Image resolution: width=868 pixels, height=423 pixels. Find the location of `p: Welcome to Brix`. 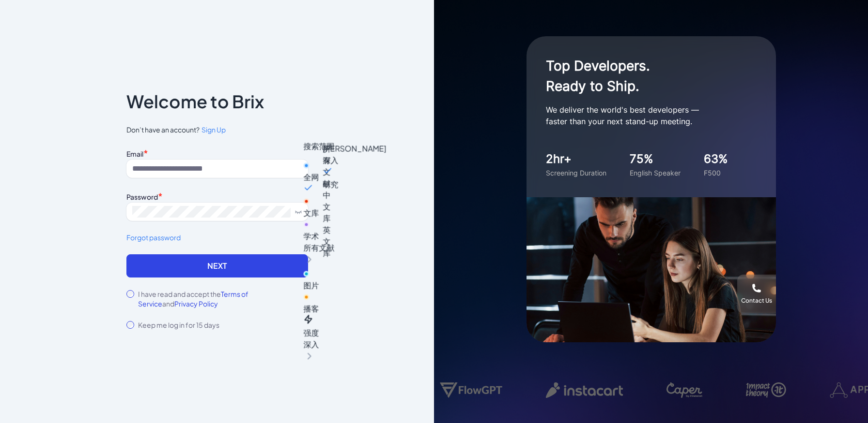

p: Welcome to Brix is located at coordinates (195, 102).